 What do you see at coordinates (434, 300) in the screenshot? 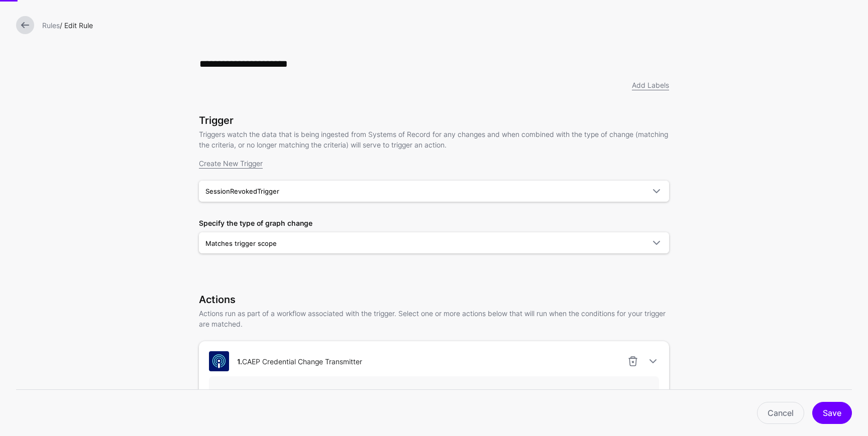
I see `h3: Actions` at bounding box center [434, 300].